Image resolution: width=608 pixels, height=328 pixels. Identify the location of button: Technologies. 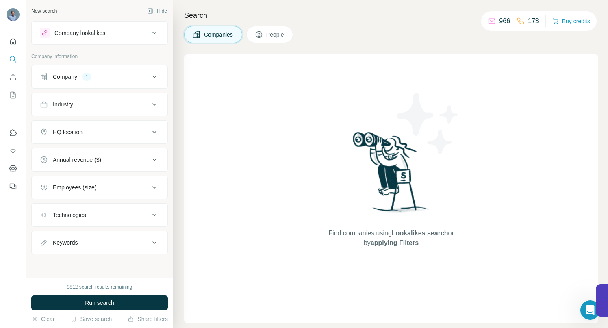
(100, 215).